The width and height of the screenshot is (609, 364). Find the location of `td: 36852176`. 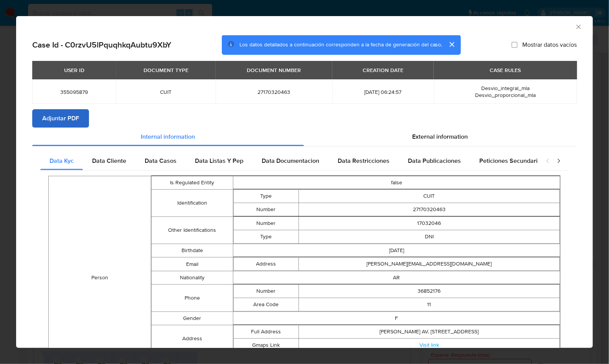

td: 36852176 is located at coordinates (429, 291).